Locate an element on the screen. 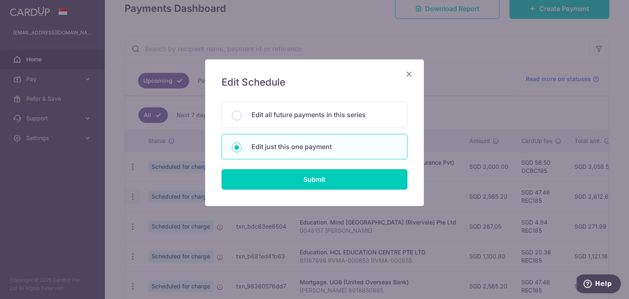  h5: Edit Schedule is located at coordinates (314, 82).